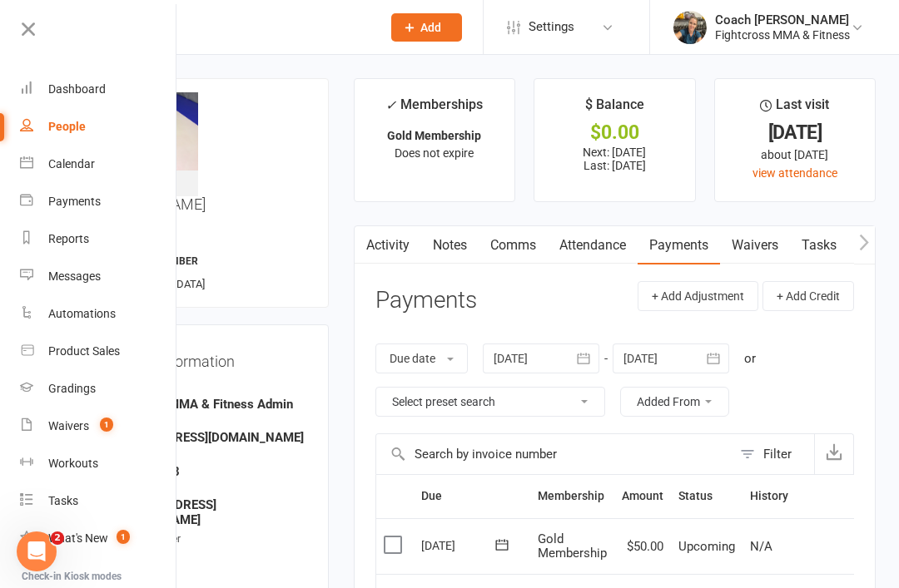 This screenshot has width=899, height=588. I want to click on span: Settings, so click(551, 27).